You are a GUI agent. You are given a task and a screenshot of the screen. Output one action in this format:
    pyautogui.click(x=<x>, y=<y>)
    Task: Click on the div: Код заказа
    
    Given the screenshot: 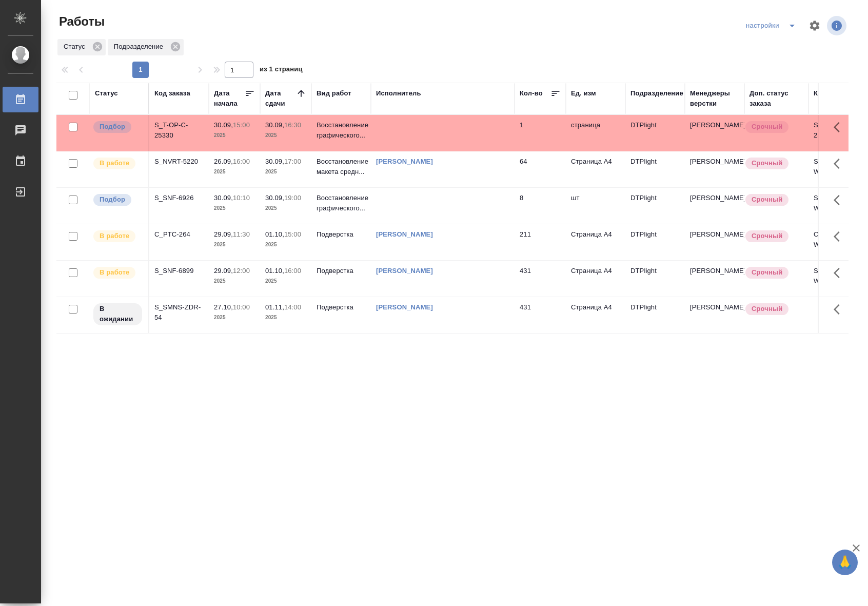 What is the action you would take?
    pyautogui.click(x=173, y=93)
    